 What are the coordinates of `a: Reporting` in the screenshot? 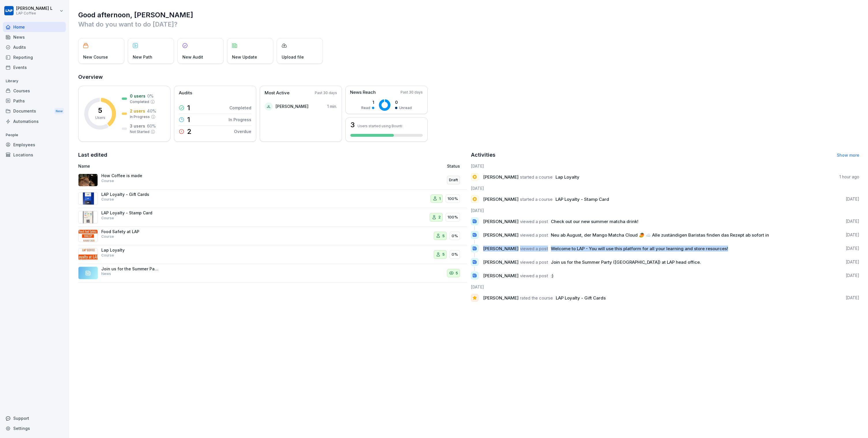 It's located at (35, 57).